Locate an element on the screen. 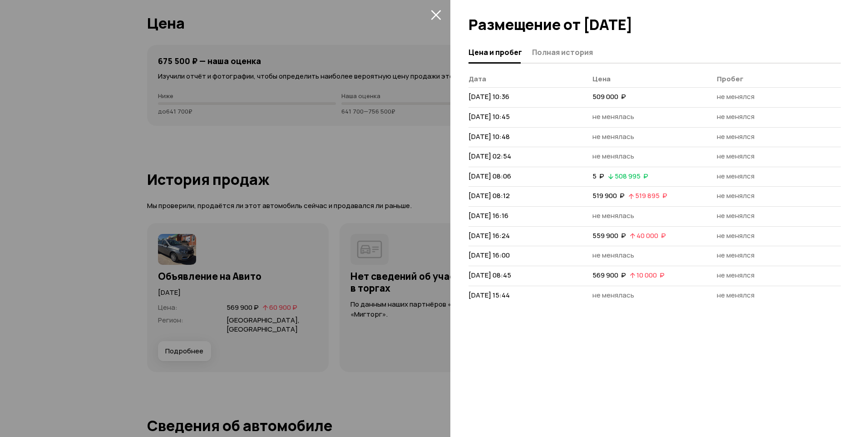  span: Цена is located at coordinates (601, 78).